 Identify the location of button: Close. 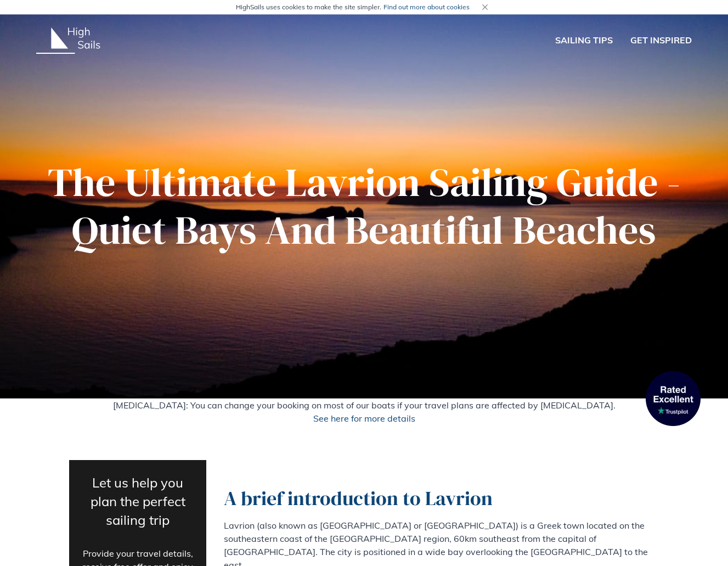
(485, 7).